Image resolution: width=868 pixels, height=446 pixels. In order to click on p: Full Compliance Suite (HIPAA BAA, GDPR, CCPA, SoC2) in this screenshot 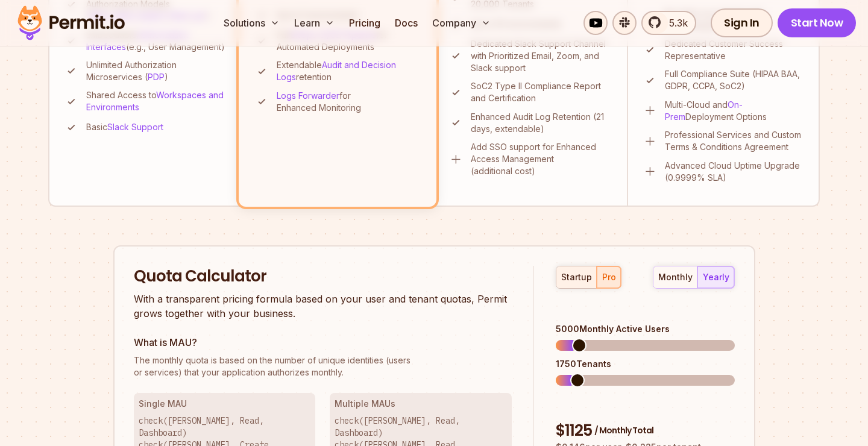, I will do `click(734, 81)`.